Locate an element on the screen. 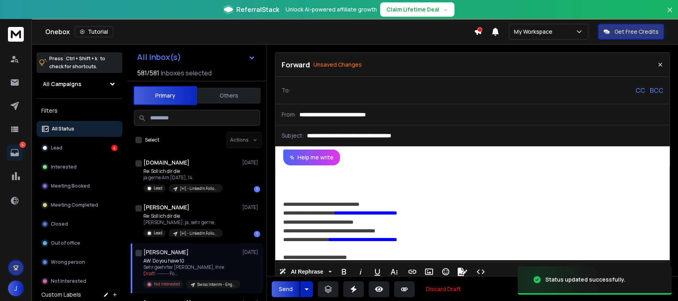  h1: All Campaigns is located at coordinates (62, 84).